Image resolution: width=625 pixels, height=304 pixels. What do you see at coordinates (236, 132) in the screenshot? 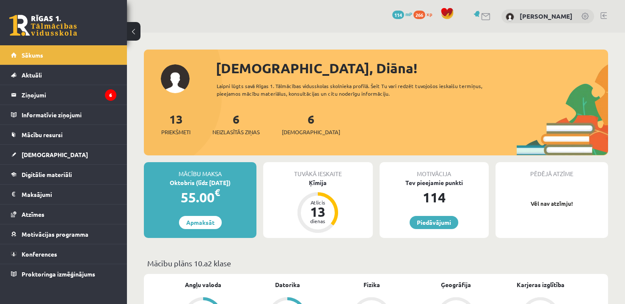
I see `span: Neizlasītās ziņas` at bounding box center [236, 132].